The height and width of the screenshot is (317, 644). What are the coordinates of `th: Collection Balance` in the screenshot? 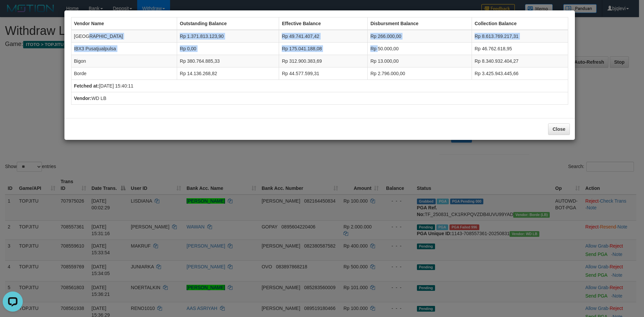 It's located at (520, 24).